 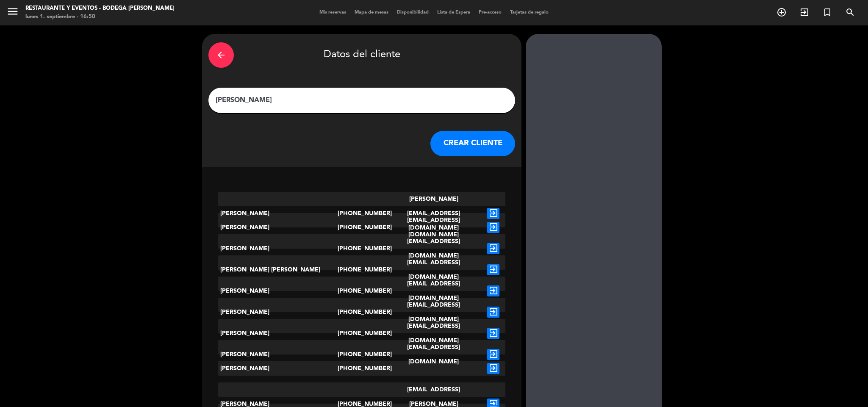 What do you see at coordinates (371, 12) in the screenshot?
I see `span: Mapa de mesas` at bounding box center [371, 12].